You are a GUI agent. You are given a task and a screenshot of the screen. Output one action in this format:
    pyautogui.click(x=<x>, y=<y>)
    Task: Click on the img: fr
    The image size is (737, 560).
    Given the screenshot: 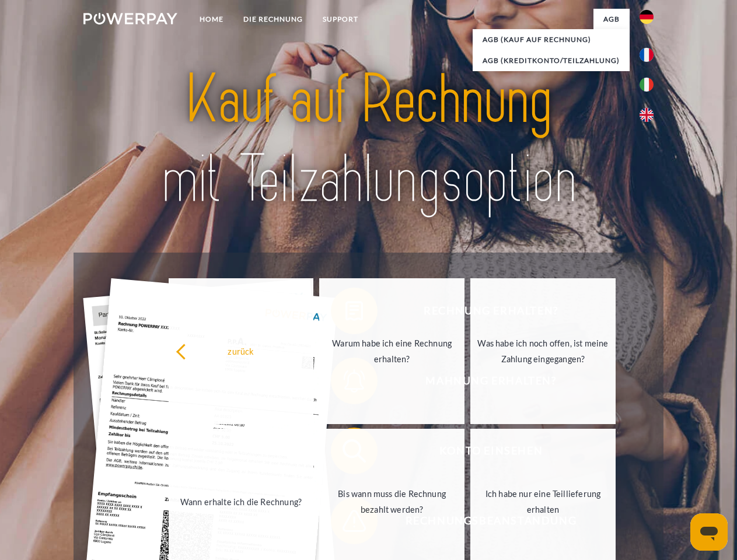 What is the action you would take?
    pyautogui.click(x=646, y=55)
    